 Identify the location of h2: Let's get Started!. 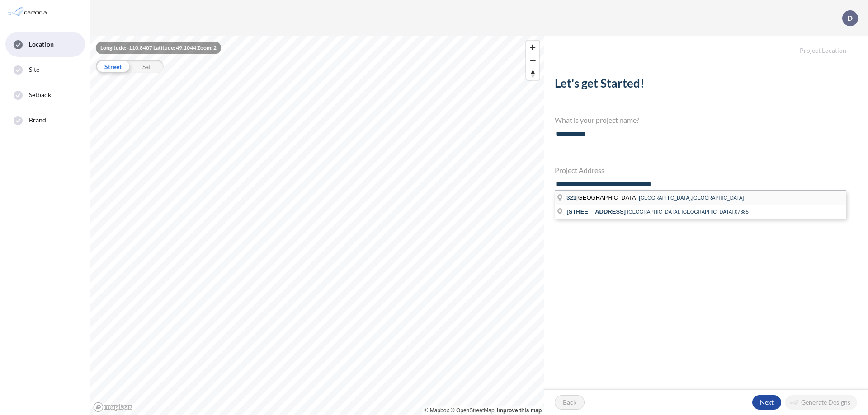
(700, 85).